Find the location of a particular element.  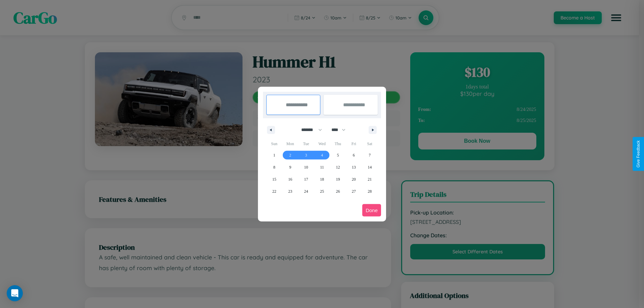

div: Give Feedback is located at coordinates (638, 154).